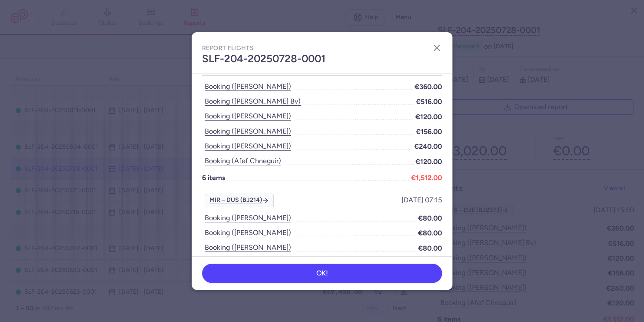 This screenshot has width=644, height=322. Describe the element at coordinates (322, 48) in the screenshot. I see `h2: Report flights` at that location.